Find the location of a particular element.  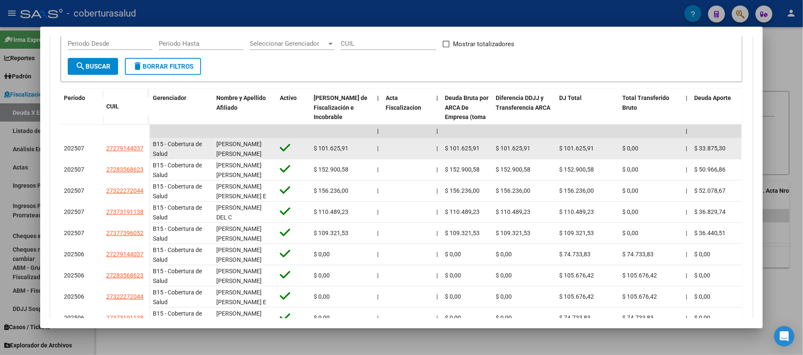

span: 27373191138 is located at coordinates (125, 317).